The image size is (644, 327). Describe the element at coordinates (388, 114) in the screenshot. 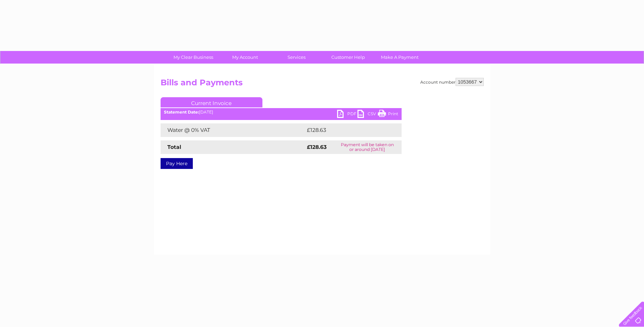

I see `a: Print` at that location.